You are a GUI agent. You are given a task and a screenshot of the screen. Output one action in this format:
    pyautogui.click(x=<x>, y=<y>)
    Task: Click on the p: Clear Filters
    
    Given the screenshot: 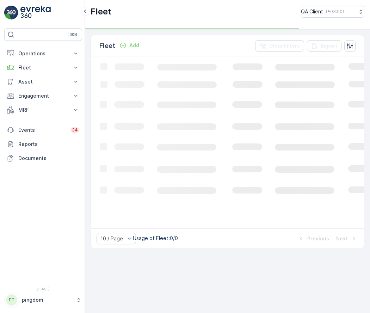 What is the action you would take?
    pyautogui.click(x=284, y=46)
    